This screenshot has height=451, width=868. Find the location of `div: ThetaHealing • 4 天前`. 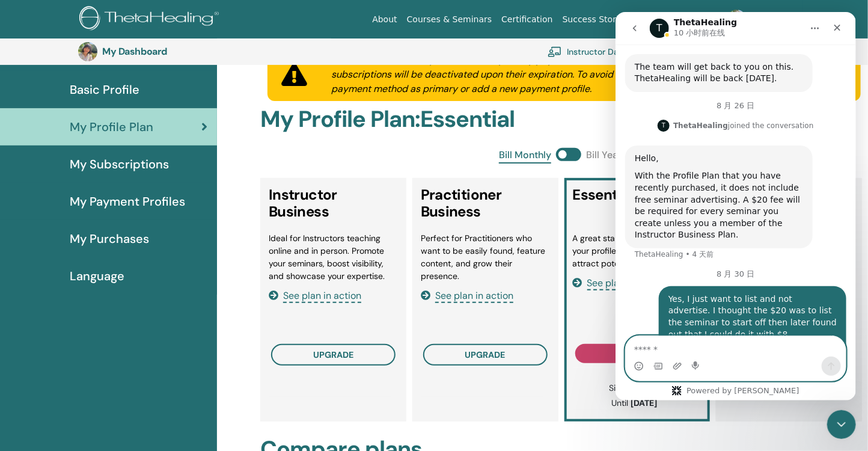

div: ThetaHealing • 4 天前 is located at coordinates (59, 243).